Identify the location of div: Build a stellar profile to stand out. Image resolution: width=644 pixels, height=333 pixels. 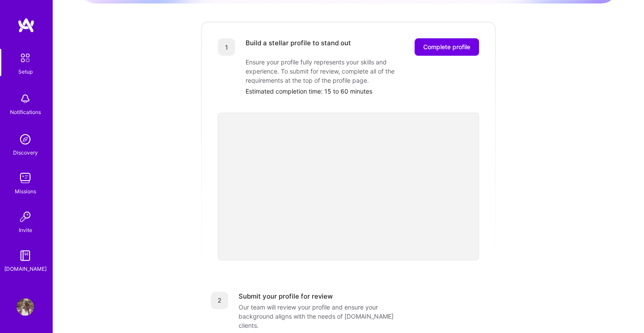
(299, 47).